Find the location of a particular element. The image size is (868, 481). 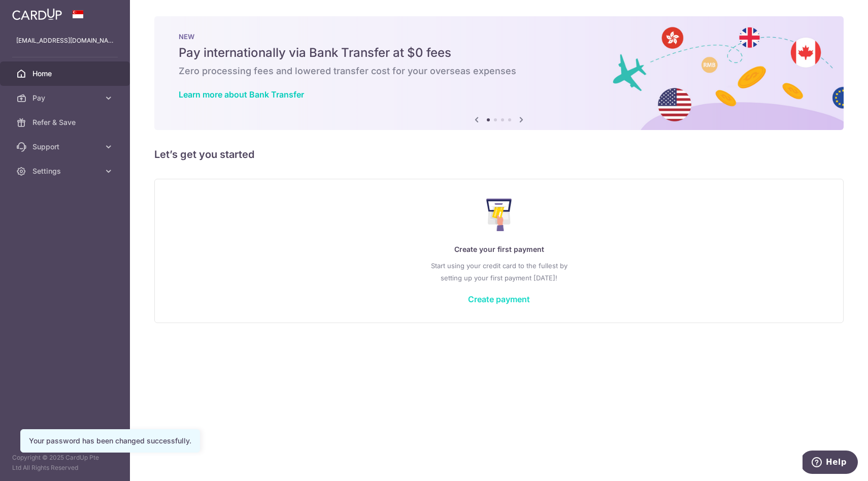

div: Your password has been changed successfully. is located at coordinates (110, 441).